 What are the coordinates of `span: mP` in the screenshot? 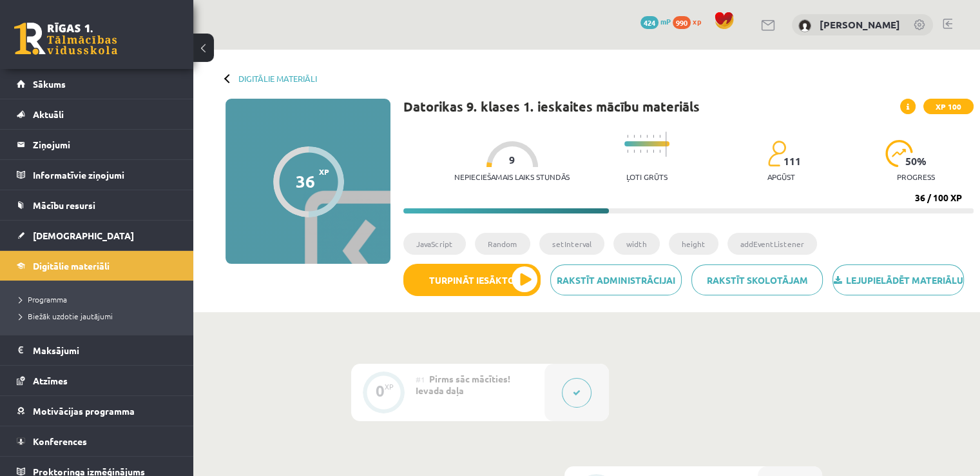 It's located at (666, 21).